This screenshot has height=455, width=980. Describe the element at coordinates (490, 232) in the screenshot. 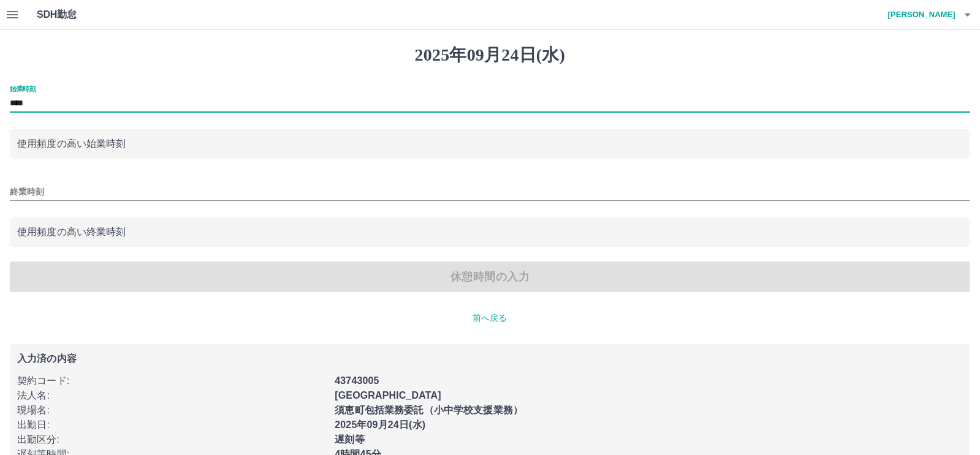

I see `p: 使用頻度の高い終業時刻` at that location.